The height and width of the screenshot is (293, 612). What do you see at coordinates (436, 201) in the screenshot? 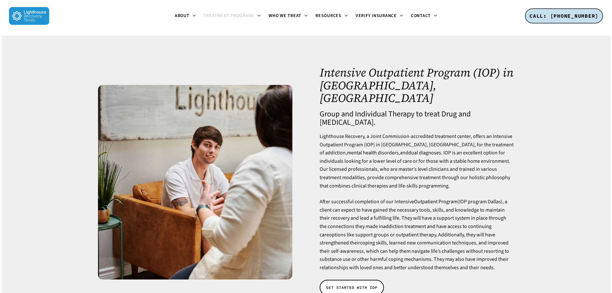
I see `a: Outpatient Program` at bounding box center [436, 201].